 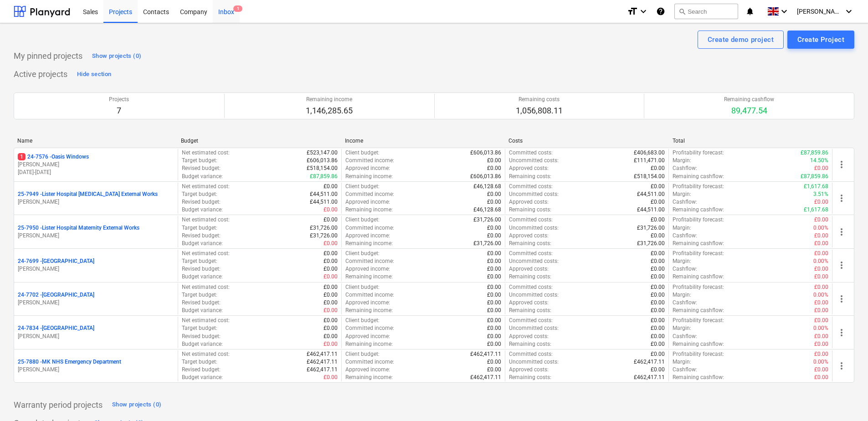 I want to click on p: Remaining cashflow, so click(x=749, y=100).